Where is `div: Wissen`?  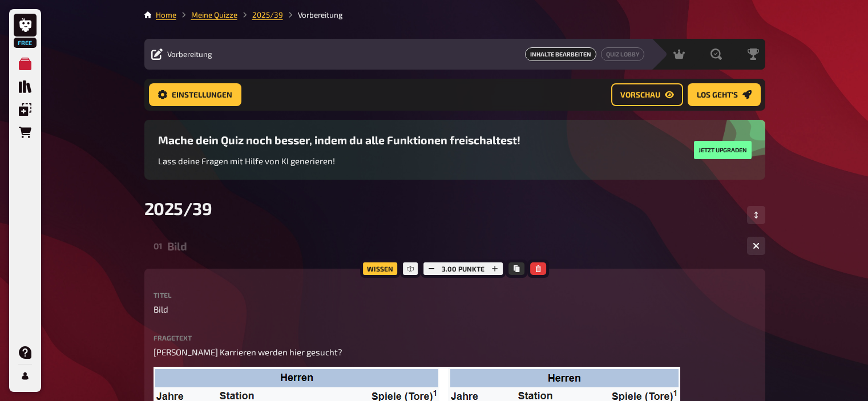 div: Wissen is located at coordinates (380, 269).